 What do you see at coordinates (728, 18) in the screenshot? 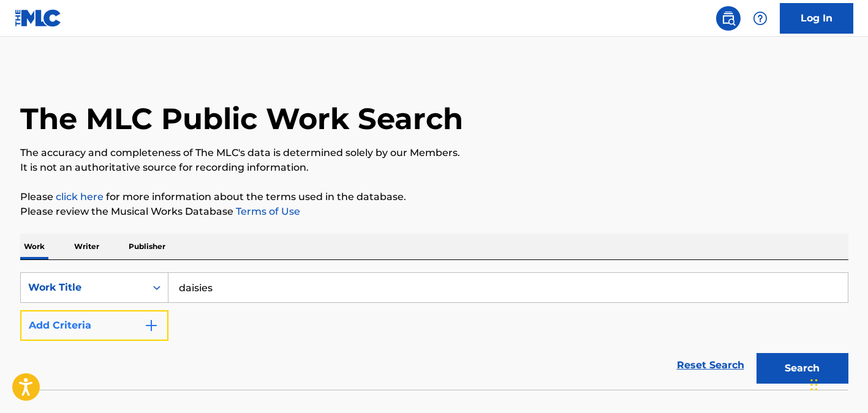
I see `img: search` at bounding box center [728, 18].